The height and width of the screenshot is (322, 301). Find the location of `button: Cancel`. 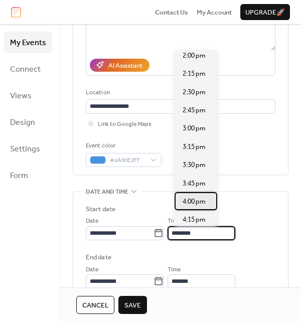

button: Cancel is located at coordinates (95, 305).